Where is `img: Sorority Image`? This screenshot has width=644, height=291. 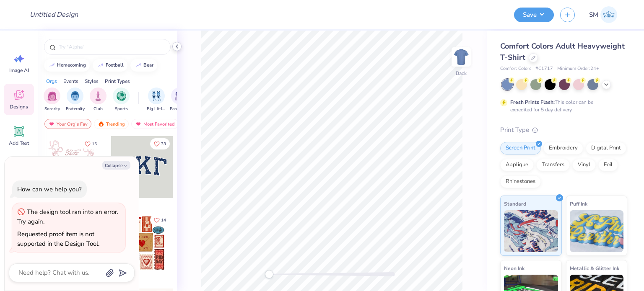
img: Sorority Image is located at coordinates (52, 96).